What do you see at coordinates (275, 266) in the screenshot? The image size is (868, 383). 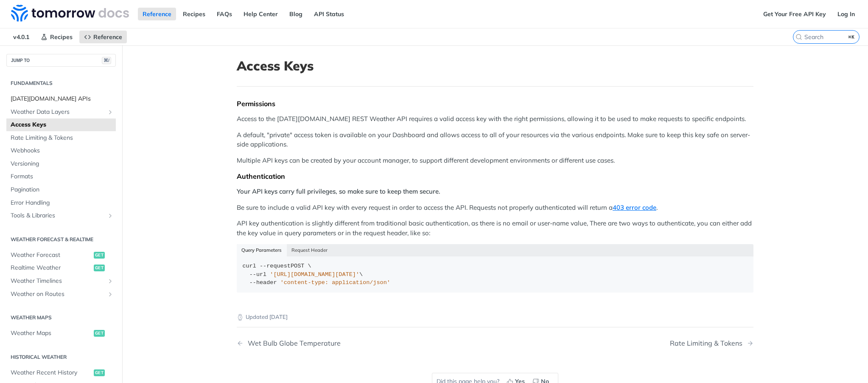 I see `span: --request` at bounding box center [275, 266].